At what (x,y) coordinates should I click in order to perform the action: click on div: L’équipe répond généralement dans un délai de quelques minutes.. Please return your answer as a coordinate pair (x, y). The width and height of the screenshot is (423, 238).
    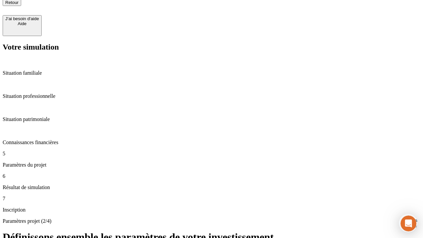
    Looking at the image, I should click on (85, 14).